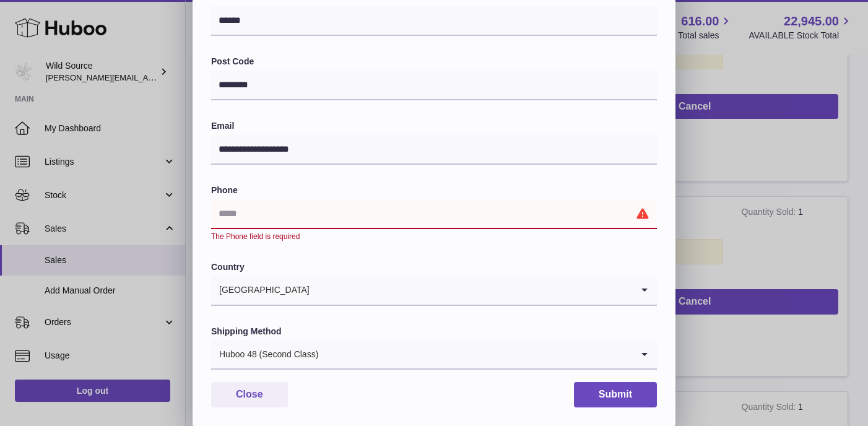 This screenshot has width=868, height=426. Describe the element at coordinates (434, 190) in the screenshot. I see `label: Phone` at that location.